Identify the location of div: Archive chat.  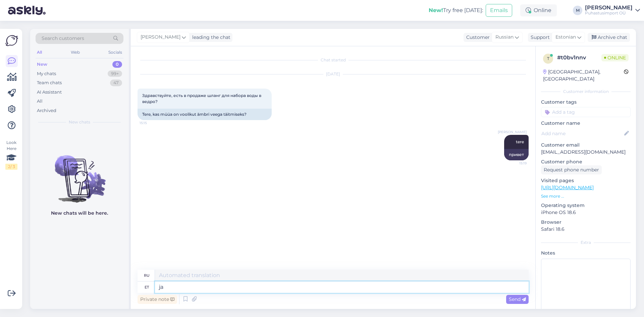
(609, 37).